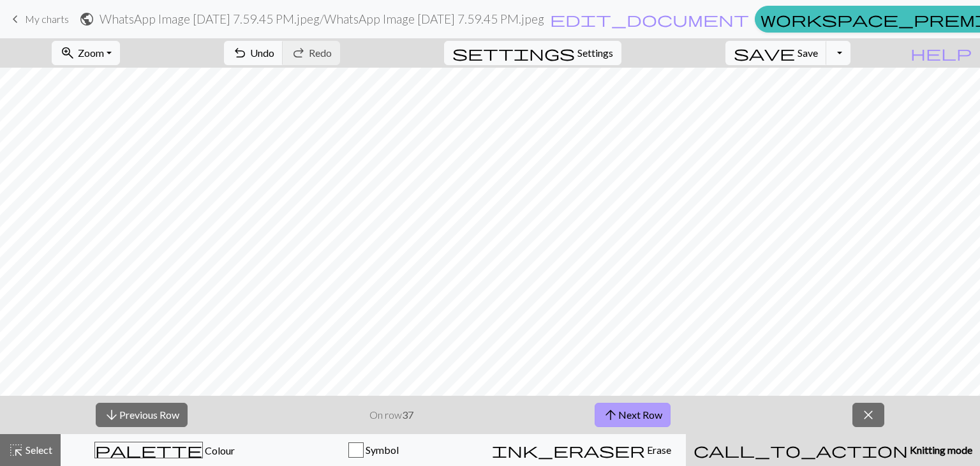 This screenshot has height=466, width=980. What do you see at coordinates (632, 415) in the screenshot?
I see `button: Next Row` at bounding box center [632, 415].